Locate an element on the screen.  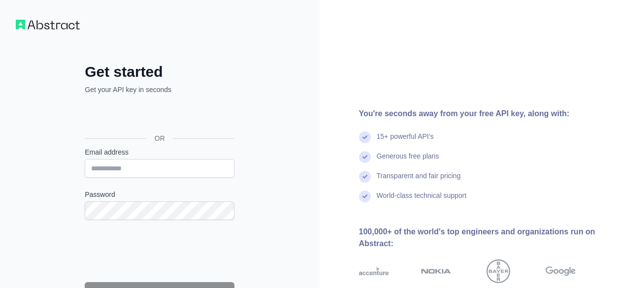
div: World-class technical support is located at coordinates (422, 201).